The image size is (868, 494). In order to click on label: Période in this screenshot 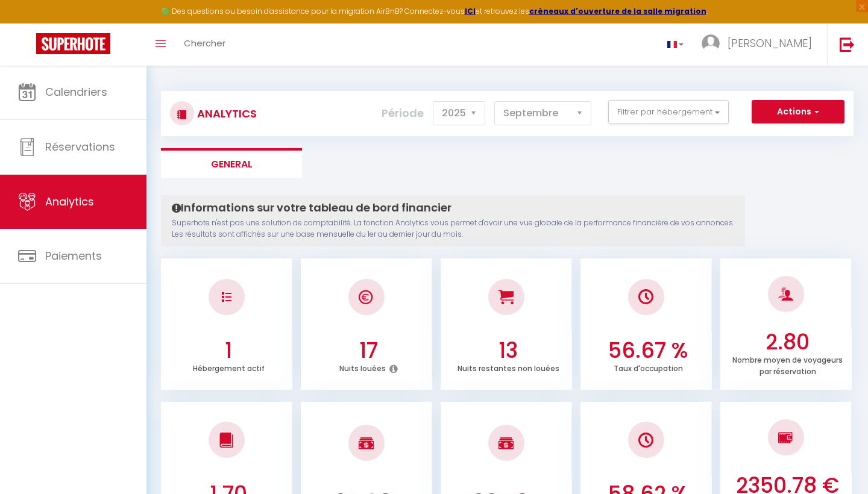, I will do `click(402, 113)`.